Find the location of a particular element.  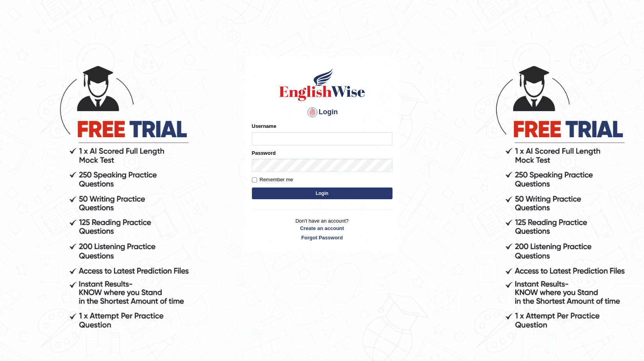

h4: Login is located at coordinates (322, 113).